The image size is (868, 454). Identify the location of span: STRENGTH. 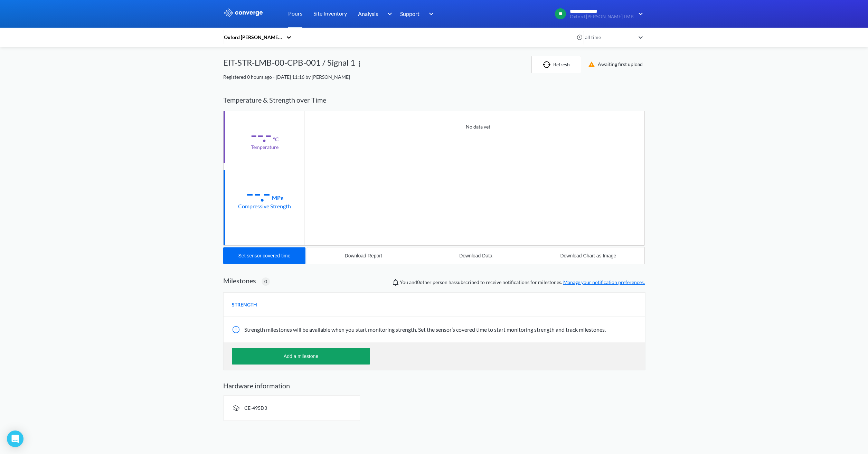
(244, 305).